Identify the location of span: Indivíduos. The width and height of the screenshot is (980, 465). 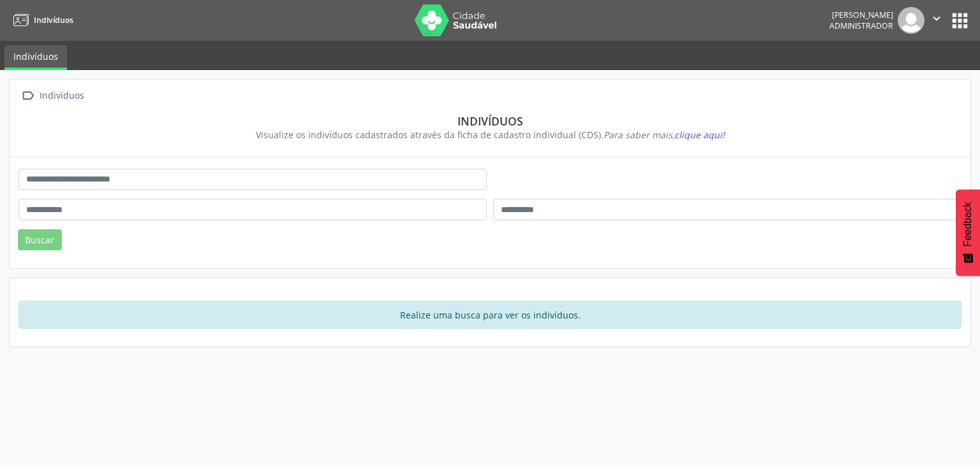
(54, 20).